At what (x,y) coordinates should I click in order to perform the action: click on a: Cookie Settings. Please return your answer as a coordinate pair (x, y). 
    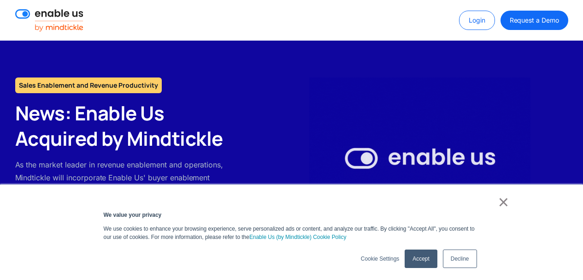
    Looking at the image, I should click on (380, 258).